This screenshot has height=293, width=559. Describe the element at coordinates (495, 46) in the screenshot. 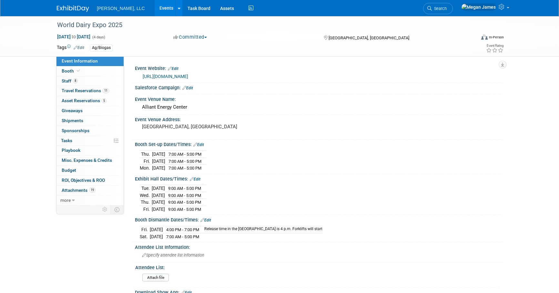

I see `div: Event Rating` at that location.